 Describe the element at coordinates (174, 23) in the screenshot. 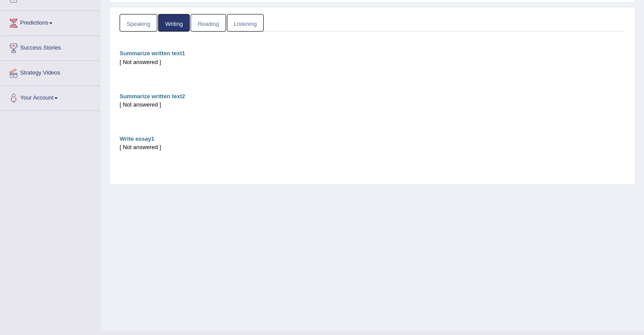

I see `a: Writing` at that location.